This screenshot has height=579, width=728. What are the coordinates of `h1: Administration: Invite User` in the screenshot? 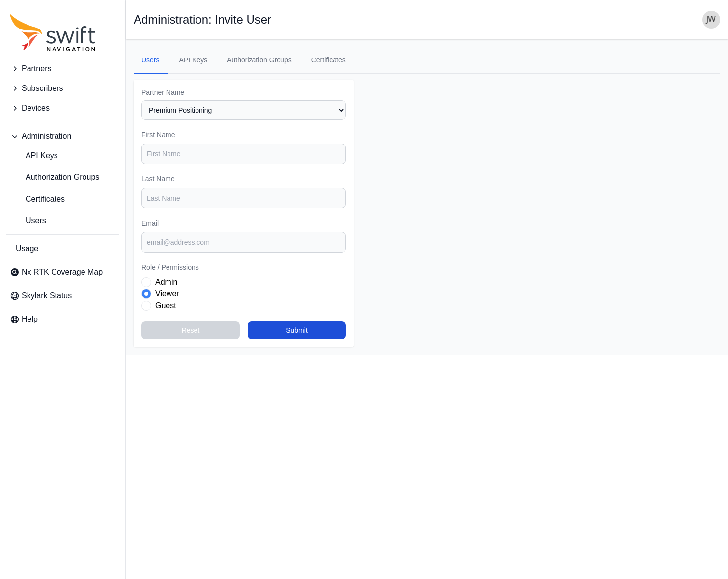 It's located at (203, 20).